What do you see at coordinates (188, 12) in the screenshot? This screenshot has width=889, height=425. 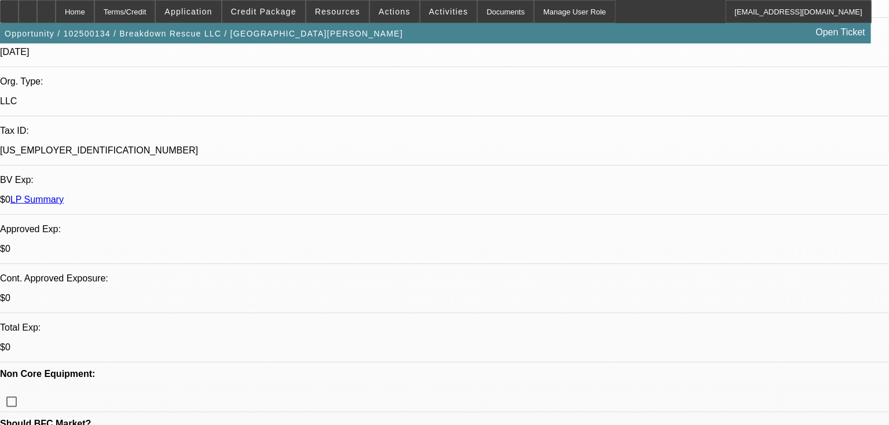 I see `span: Application` at bounding box center [188, 12].